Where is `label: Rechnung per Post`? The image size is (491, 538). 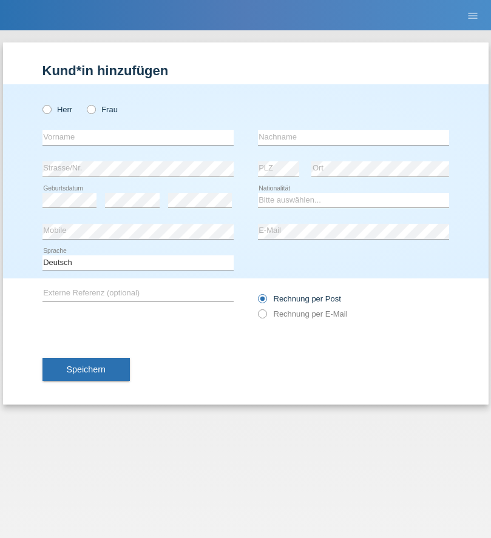
label: Rechnung per Post is located at coordinates (299, 299).